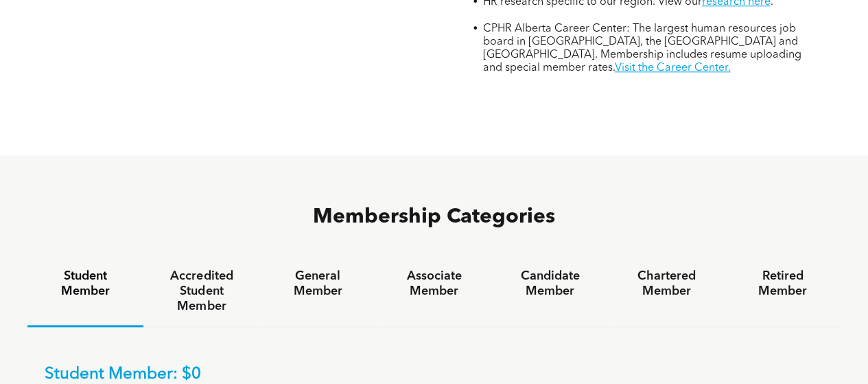 The image size is (868, 384). Describe the element at coordinates (666, 284) in the screenshot. I see `h4: Chartered Member` at that location.